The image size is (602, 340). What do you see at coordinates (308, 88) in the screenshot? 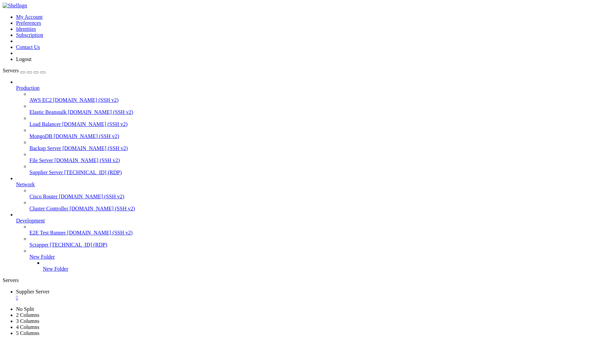
I see `a: Production` at bounding box center [308, 88].